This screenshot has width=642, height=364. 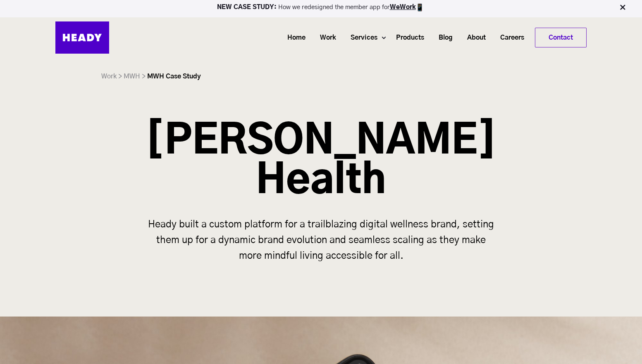 I want to click on a: WeWork, so click(x=403, y=7).